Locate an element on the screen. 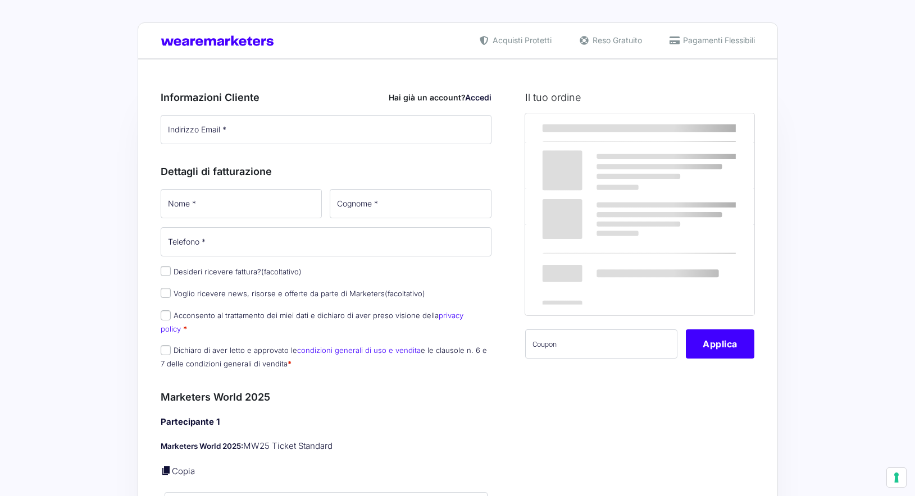 The width and height of the screenshot is (915, 496). label: Desideri ricevere fattura? is located at coordinates (231, 272).